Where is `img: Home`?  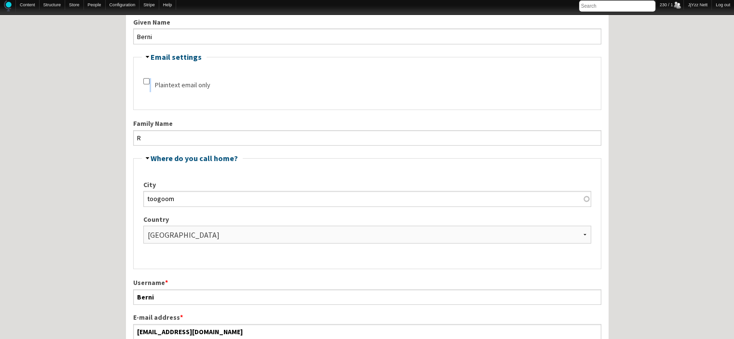 img: Home is located at coordinates (8, 6).